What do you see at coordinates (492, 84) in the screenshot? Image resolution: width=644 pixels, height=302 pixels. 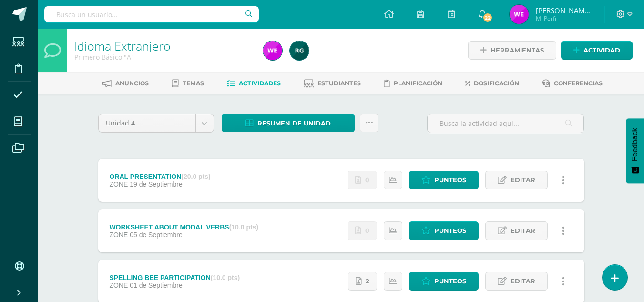 I see `a: Dosificación` at bounding box center [492, 84].